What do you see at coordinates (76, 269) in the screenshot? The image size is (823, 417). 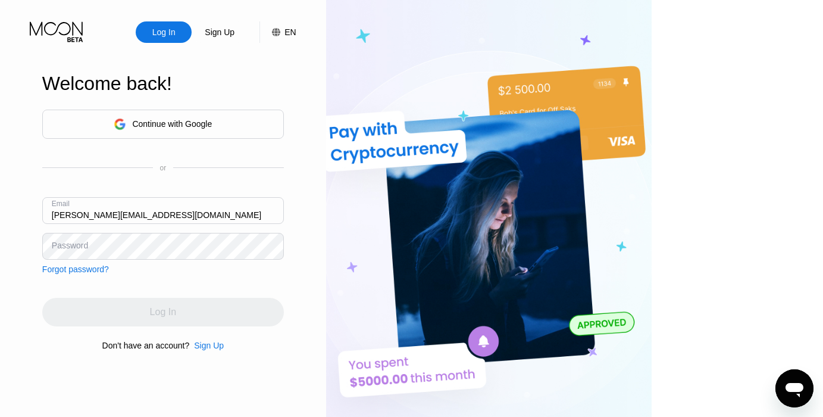 I see `div: Forgot password?` at bounding box center [76, 269].